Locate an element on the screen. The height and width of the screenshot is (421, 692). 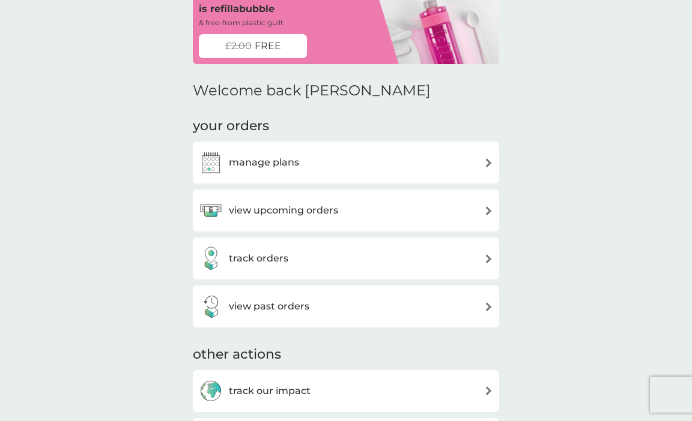
h3: track our impact is located at coordinates (270, 391).